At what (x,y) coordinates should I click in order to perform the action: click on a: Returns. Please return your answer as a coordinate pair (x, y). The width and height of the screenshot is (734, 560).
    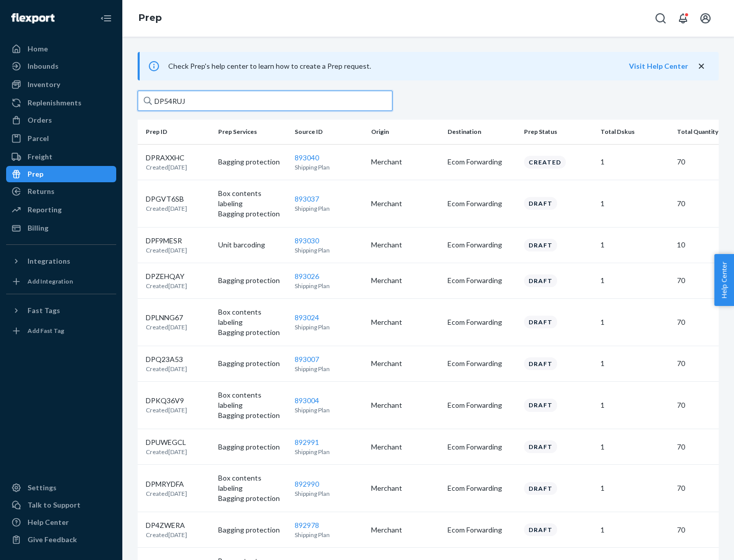
    Looking at the image, I should click on (61, 192).